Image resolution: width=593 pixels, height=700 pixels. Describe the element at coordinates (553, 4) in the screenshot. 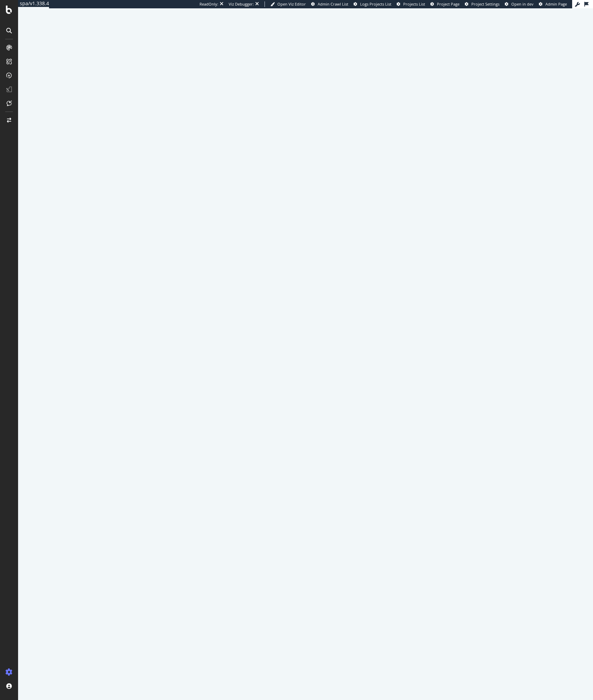

I see `a: Admin Page` at that location.